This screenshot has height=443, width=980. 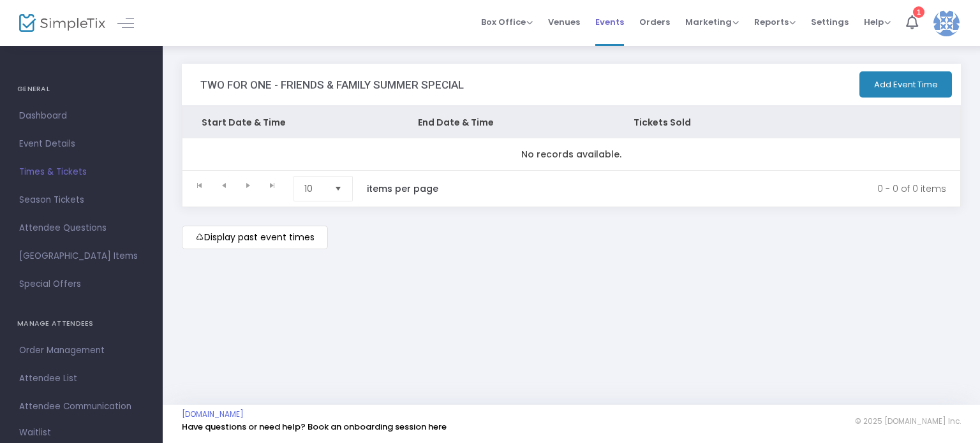 What do you see at coordinates (877, 22) in the screenshot?
I see `span: Help` at bounding box center [877, 22].